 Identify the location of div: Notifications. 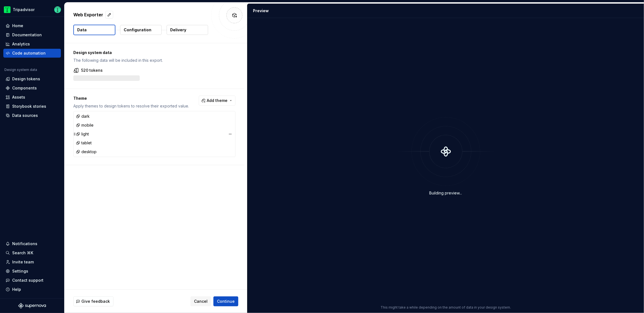
(25, 244).